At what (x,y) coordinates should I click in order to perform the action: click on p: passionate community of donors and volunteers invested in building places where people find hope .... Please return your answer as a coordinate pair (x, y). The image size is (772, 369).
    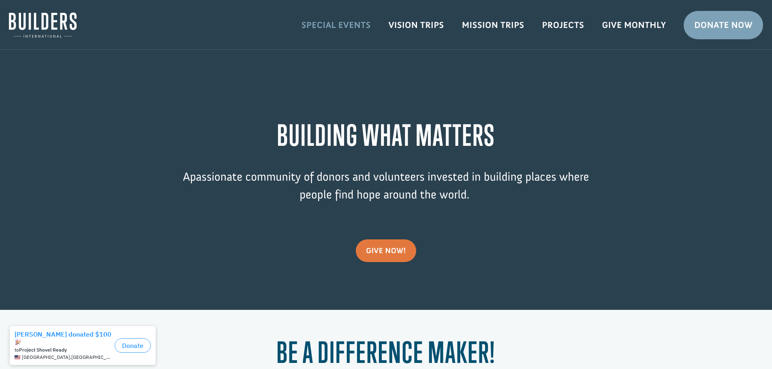
    Looking at the image, I should click on (386, 192).